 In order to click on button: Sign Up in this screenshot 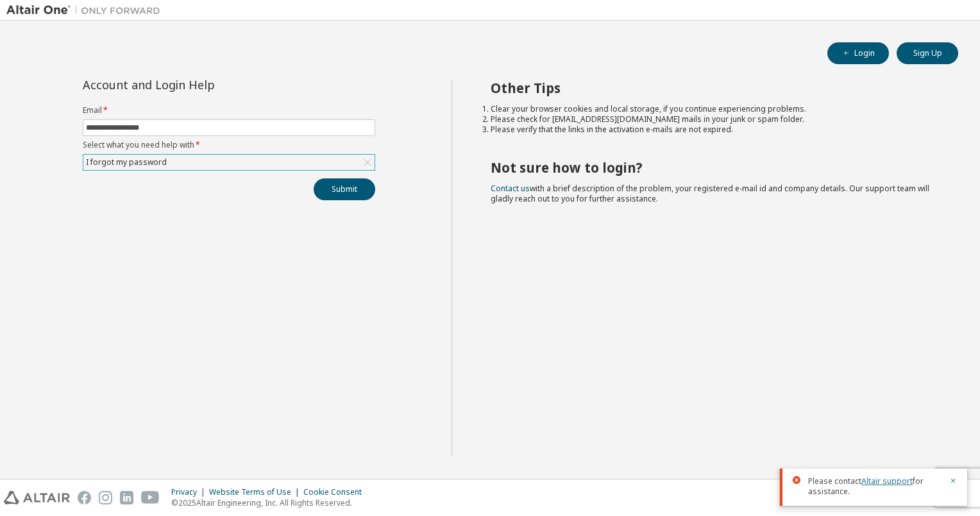, I will do `click(927, 53)`.